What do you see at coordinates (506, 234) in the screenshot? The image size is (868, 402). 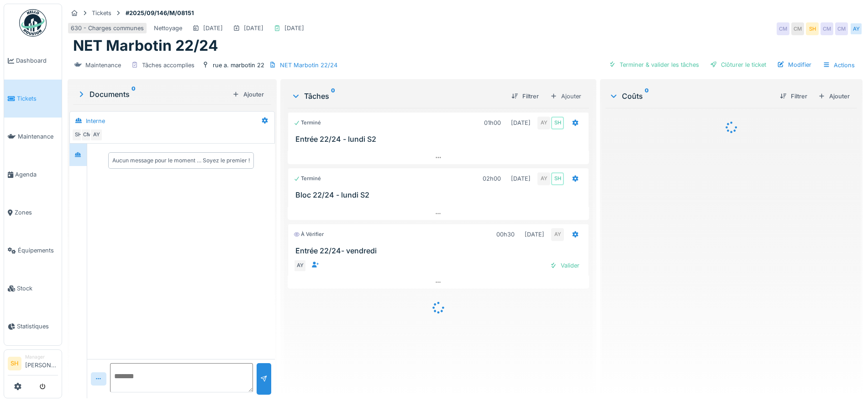 I see `div: 00h30` at bounding box center [506, 234].